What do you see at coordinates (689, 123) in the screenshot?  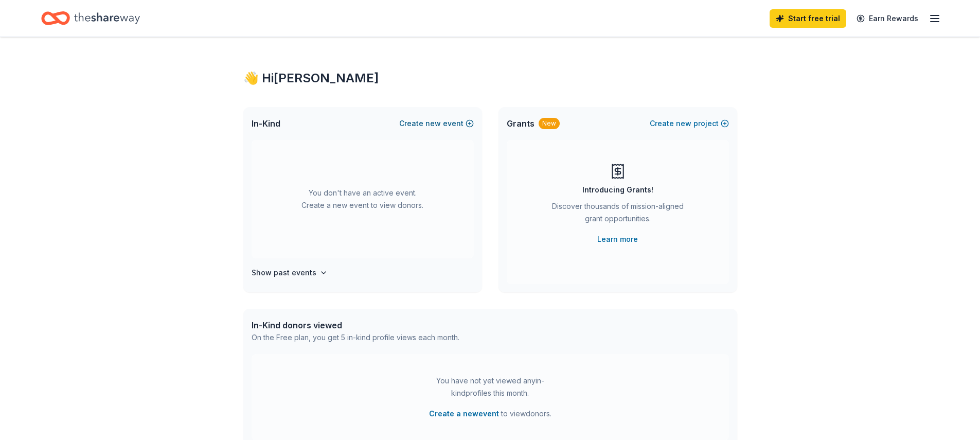 I see `button: Createnewproject` at bounding box center [689, 123].